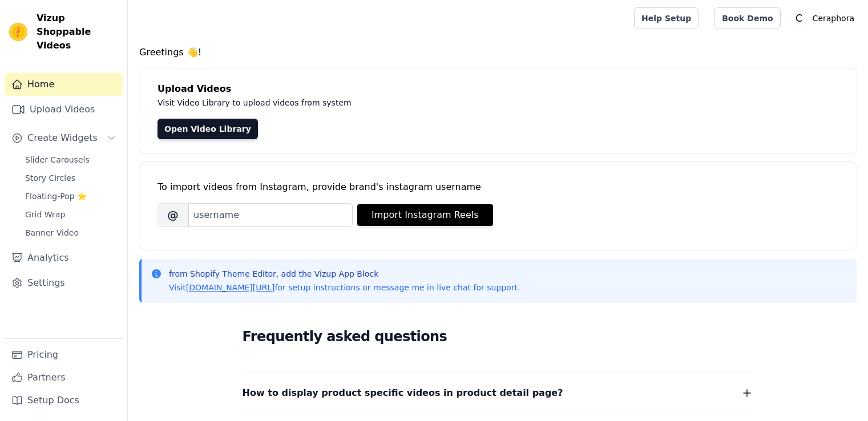 The width and height of the screenshot is (868, 421). What do you see at coordinates (498, 89) in the screenshot?
I see `h4: Upload Videos` at bounding box center [498, 89].